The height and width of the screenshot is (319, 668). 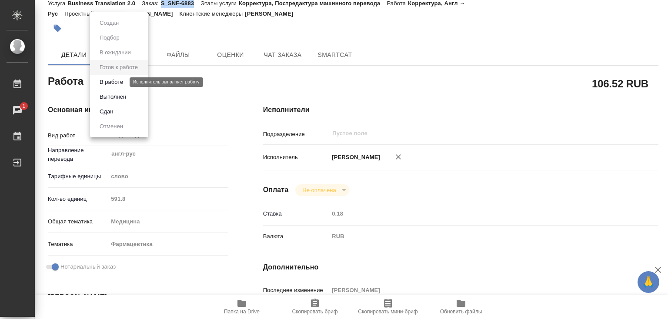 I want to click on button: Отменен, so click(x=111, y=127).